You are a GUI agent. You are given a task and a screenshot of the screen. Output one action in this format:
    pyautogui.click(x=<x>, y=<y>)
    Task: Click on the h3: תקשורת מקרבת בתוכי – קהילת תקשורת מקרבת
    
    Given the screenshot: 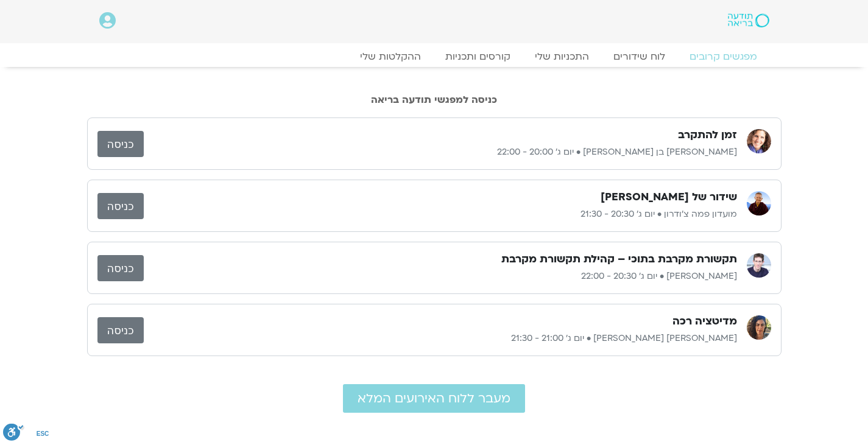 What is the action you would take?
    pyautogui.click(x=619, y=260)
    